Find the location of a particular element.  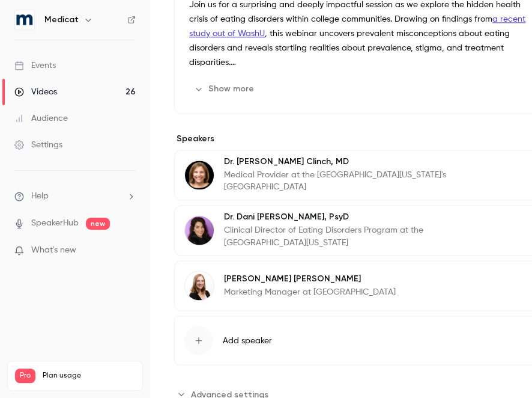

a: SpeakerHub is located at coordinates (55, 223).